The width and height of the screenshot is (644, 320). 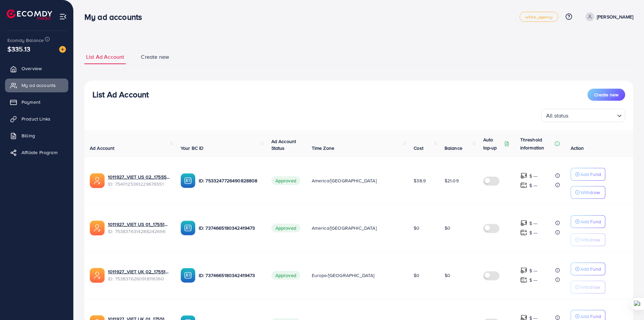 What do you see at coordinates (36, 119) in the screenshot?
I see `span: Product Links` at bounding box center [36, 119].